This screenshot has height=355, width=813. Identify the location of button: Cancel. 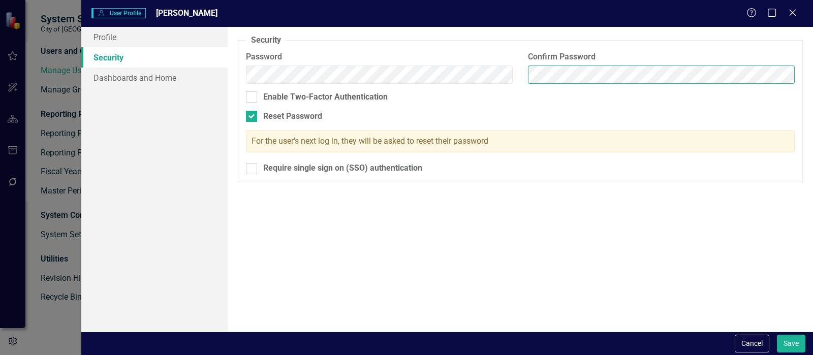
(752, 344).